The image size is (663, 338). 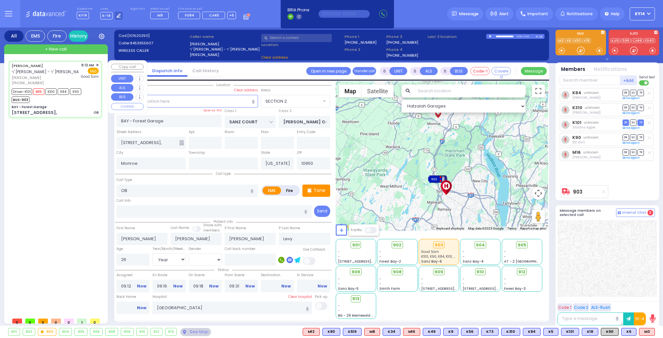 I want to click on label: En Route, so click(x=169, y=275).